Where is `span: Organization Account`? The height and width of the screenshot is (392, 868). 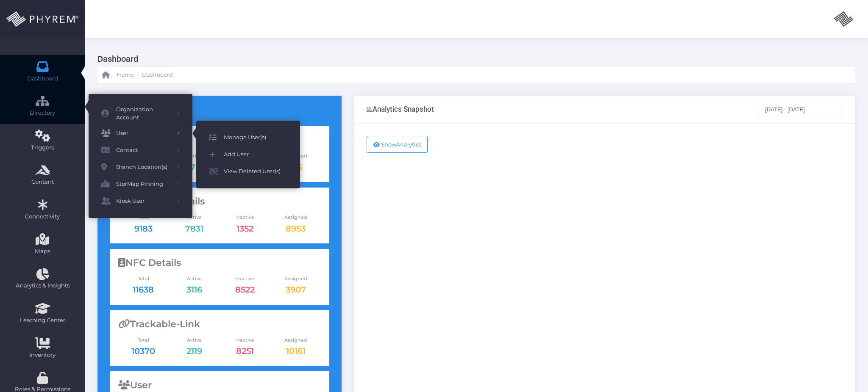
span: Organization Account is located at coordinates (144, 114).